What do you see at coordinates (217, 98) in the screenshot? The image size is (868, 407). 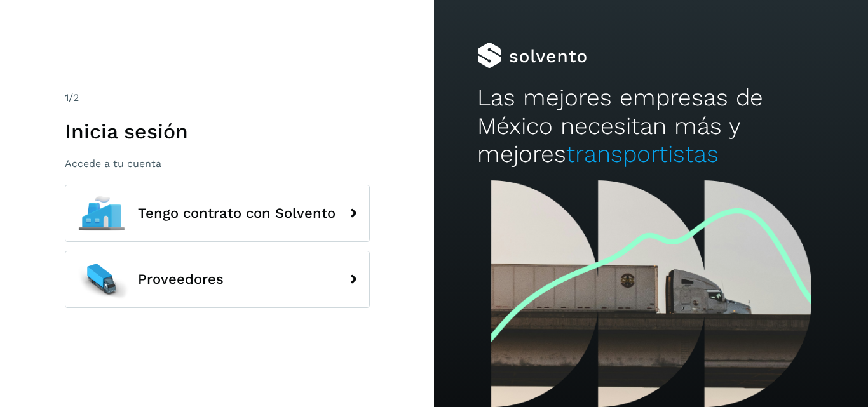 I see `div: /2` at bounding box center [217, 98].